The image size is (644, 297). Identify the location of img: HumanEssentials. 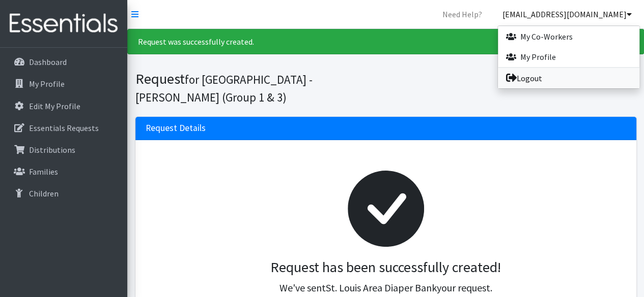
(64, 23).